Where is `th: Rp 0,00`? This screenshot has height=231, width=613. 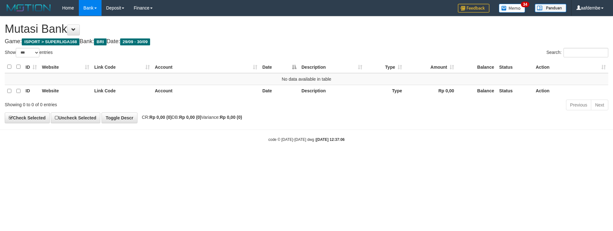
th: Rp 0,00 is located at coordinates (430, 91).